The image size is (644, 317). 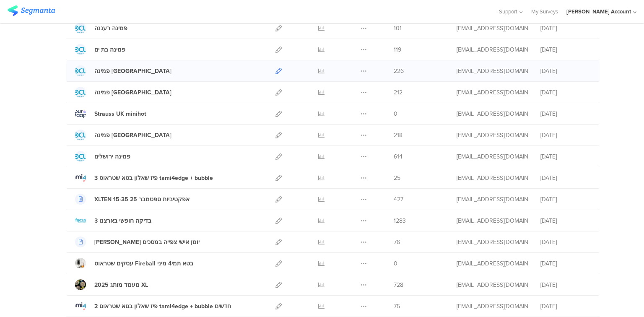 I want to click on span: 1283, so click(x=400, y=221).